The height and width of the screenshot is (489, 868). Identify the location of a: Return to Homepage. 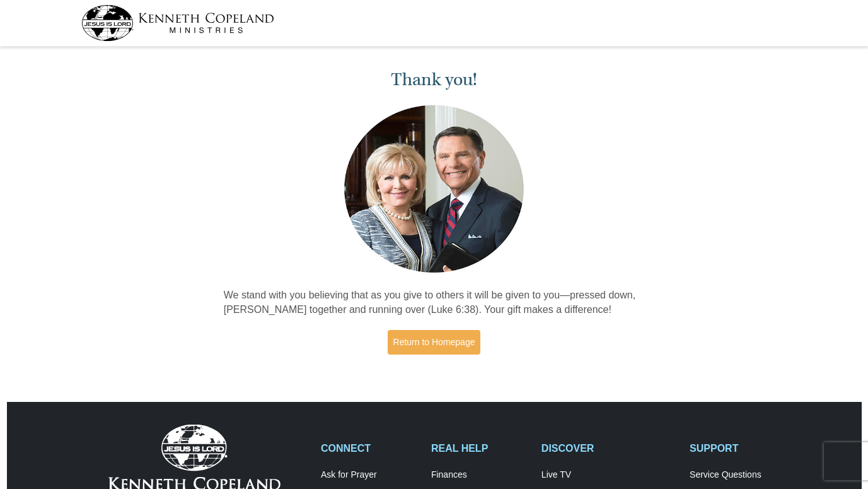
(434, 342).